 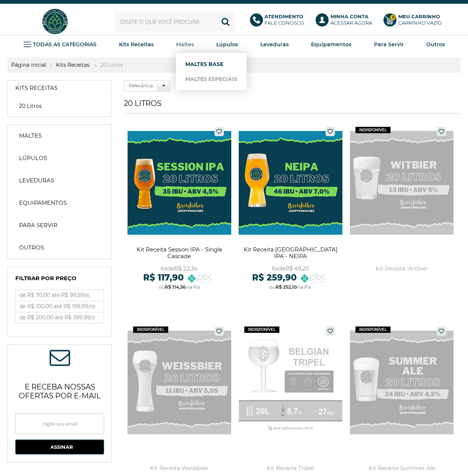 I want to click on strong: 0, so click(x=393, y=17).